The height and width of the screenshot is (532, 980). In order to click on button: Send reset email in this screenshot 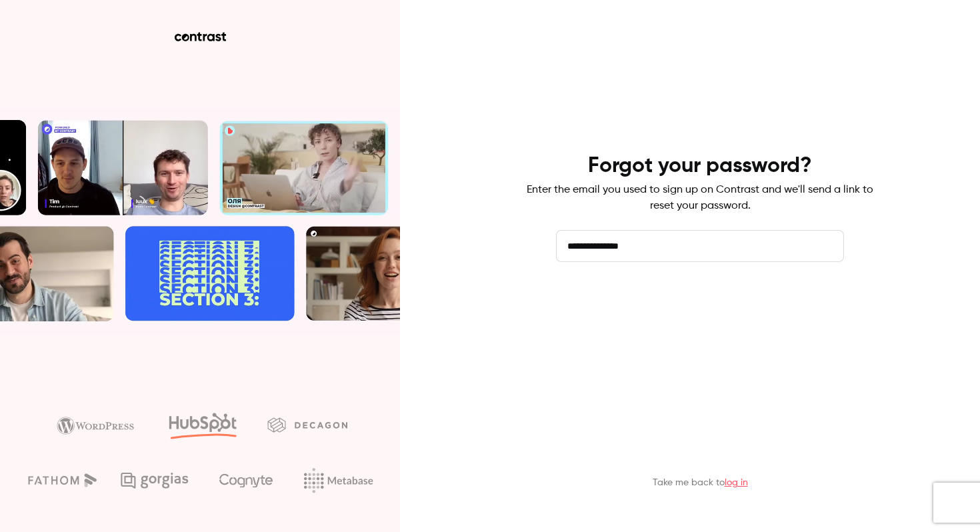, I will do `click(700, 299)`.